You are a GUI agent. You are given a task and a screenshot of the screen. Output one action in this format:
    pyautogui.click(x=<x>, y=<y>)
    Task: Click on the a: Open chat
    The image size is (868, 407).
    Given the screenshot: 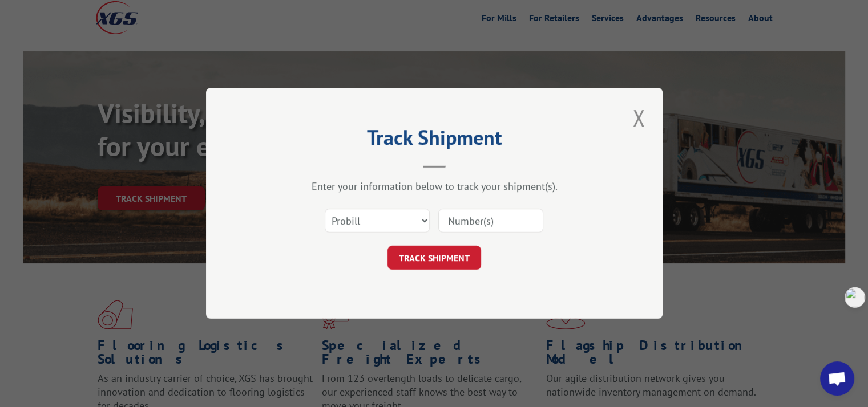 What is the action you would take?
    pyautogui.click(x=837, y=379)
    